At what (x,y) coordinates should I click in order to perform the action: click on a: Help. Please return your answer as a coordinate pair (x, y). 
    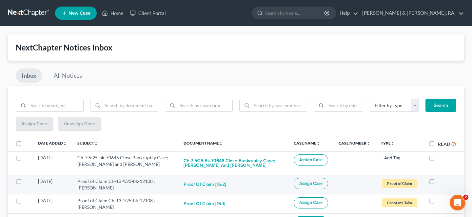
    Looking at the image, I should click on (347, 13).